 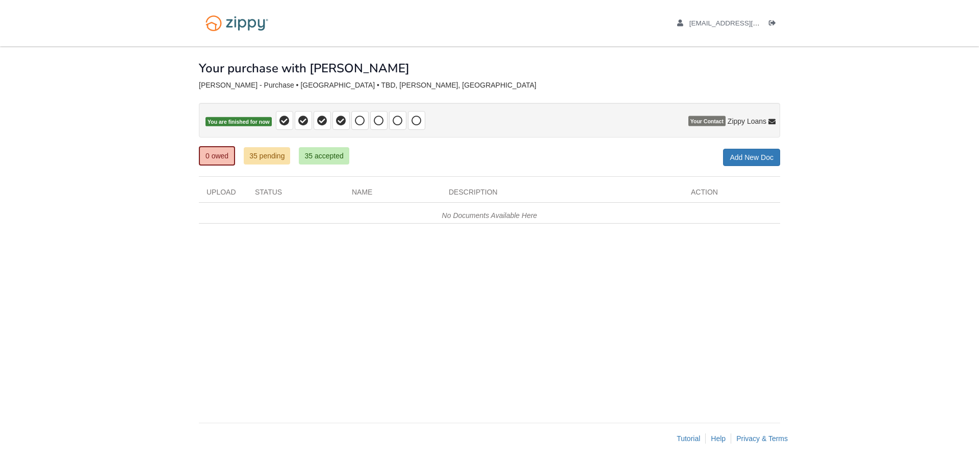 What do you see at coordinates (267, 156) in the screenshot?
I see `a: 35 pending` at bounding box center [267, 156].